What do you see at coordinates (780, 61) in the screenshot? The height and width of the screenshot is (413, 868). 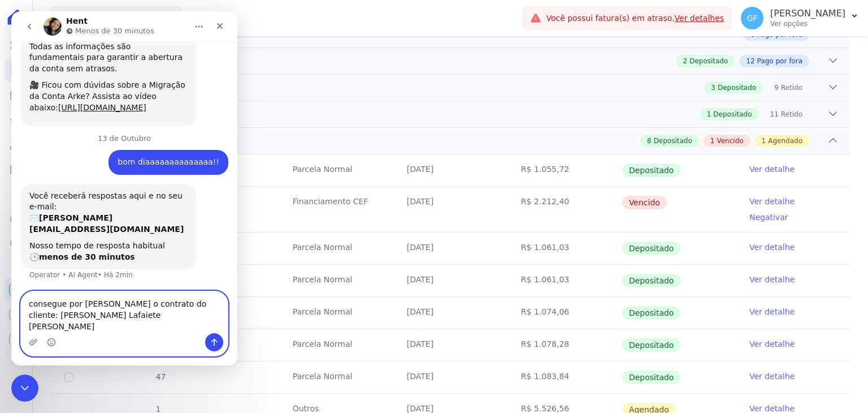 I see `span: Pago por fora` at bounding box center [780, 61].